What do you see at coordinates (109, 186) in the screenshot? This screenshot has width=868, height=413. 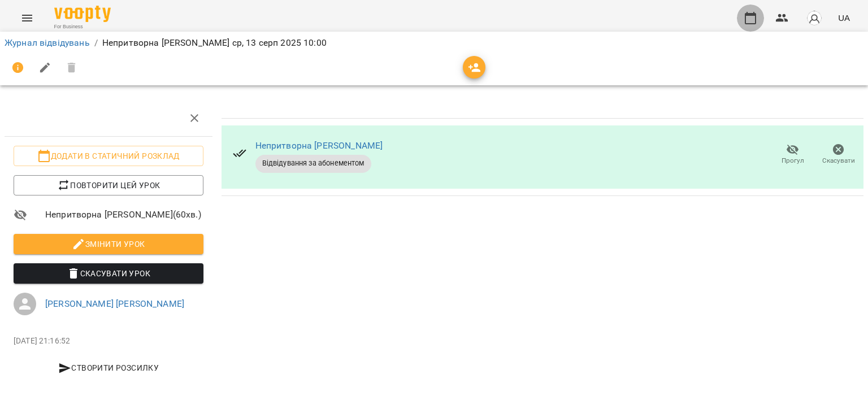 I see `span: Повторити цей урок` at bounding box center [109, 186].